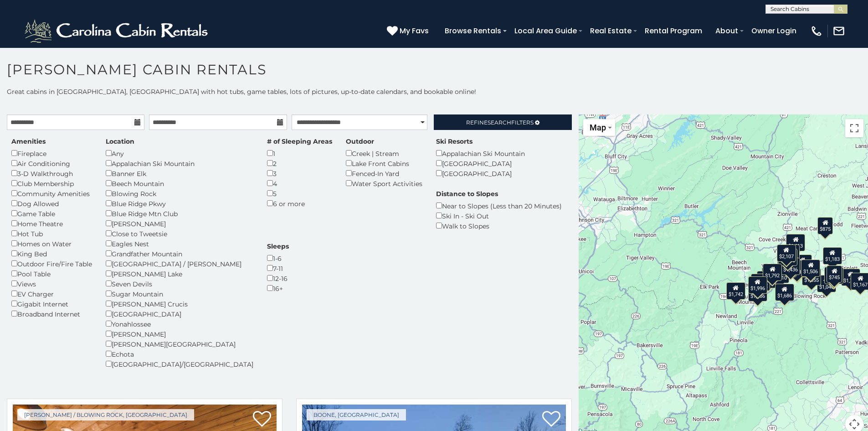  Describe the element at coordinates (299, 194) in the screenshot. I see `div: 5` at that location.